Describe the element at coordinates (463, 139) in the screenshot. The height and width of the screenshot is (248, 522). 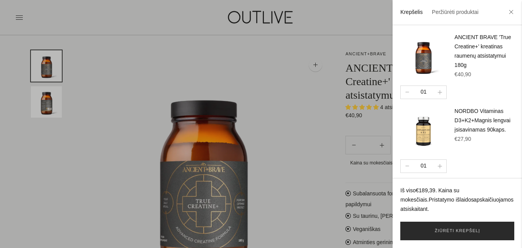
I see `span: €27,90` at that location.